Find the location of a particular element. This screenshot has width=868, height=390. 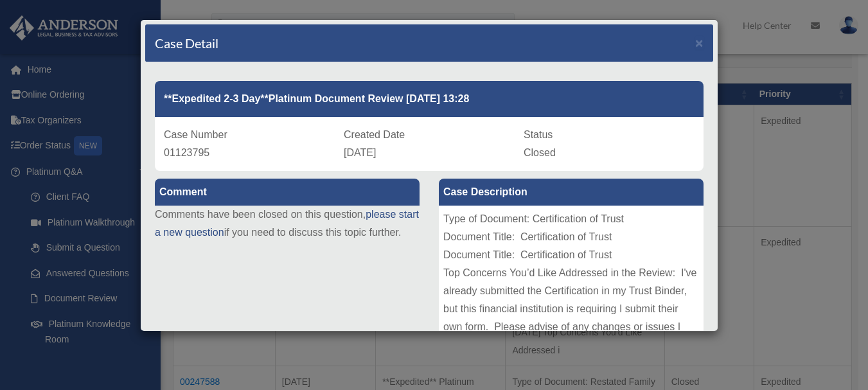

span: 01123795 is located at coordinates (187, 153).